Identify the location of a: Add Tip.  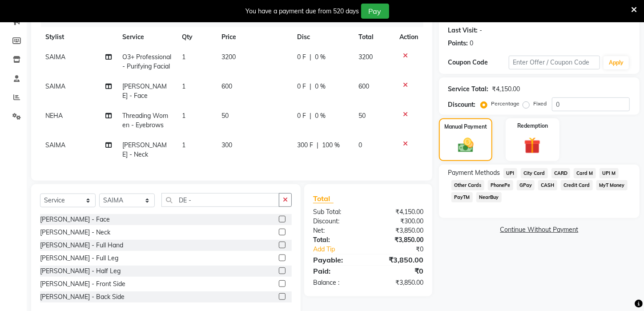
(342, 249).